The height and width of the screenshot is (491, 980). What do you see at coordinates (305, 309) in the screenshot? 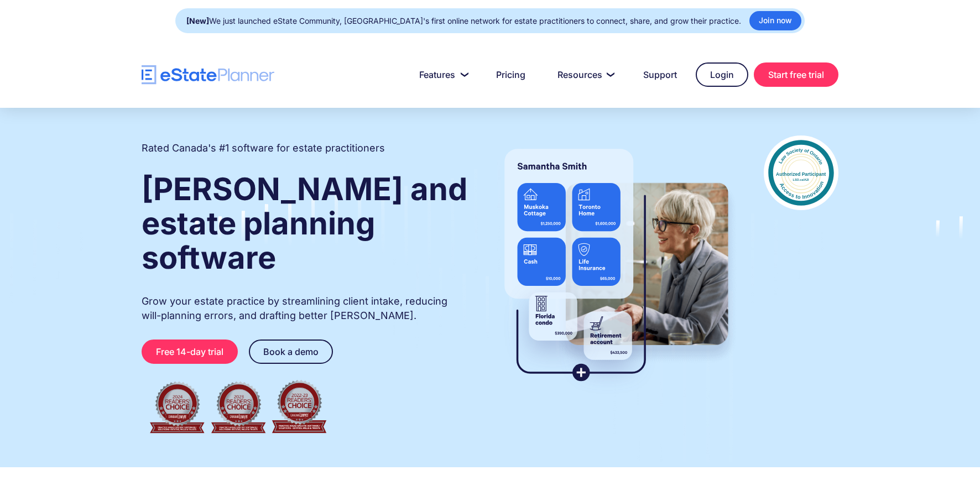
I see `p: Grow your estate practice by streamlining client intake, reducing will-planning errors, and draft...` at bounding box center [305, 309].